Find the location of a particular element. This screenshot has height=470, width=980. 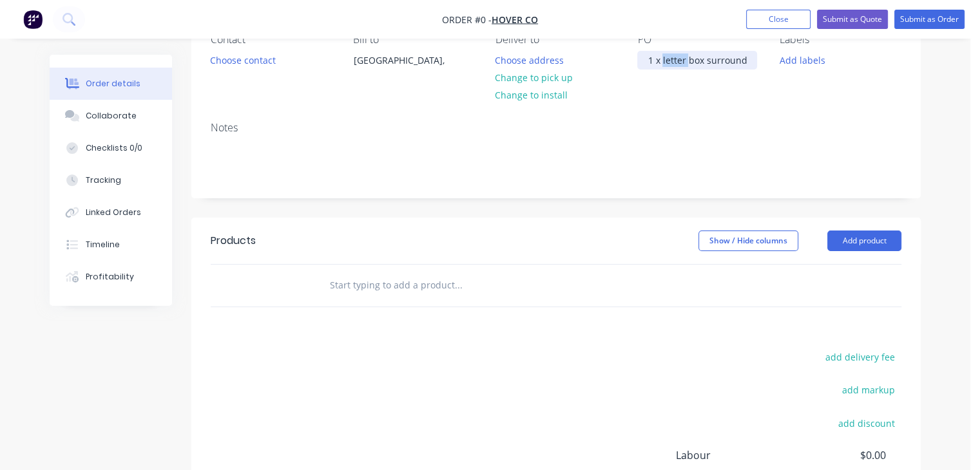

a: Hover CO is located at coordinates (515, 19).